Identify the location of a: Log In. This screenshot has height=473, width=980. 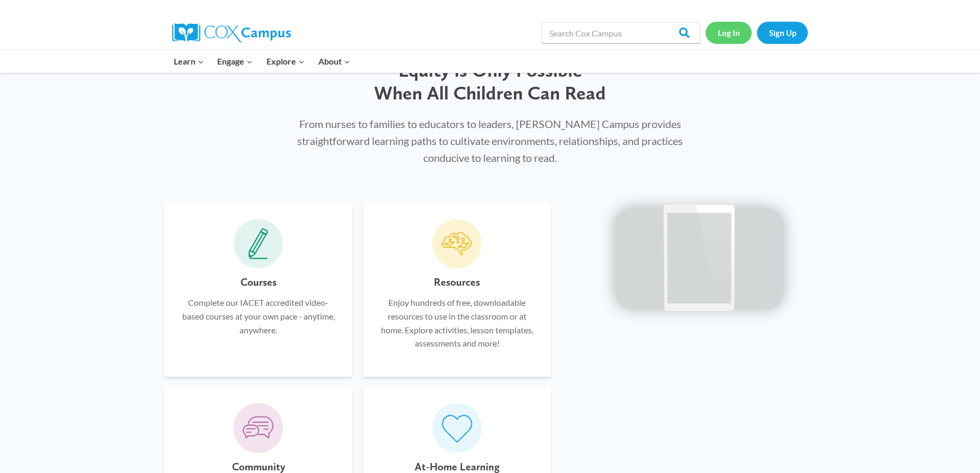
(728, 32).